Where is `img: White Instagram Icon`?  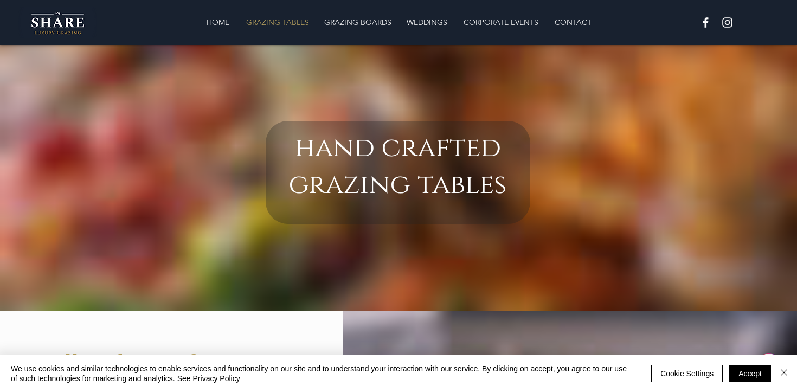 img: White Instagram Icon is located at coordinates (727, 22).